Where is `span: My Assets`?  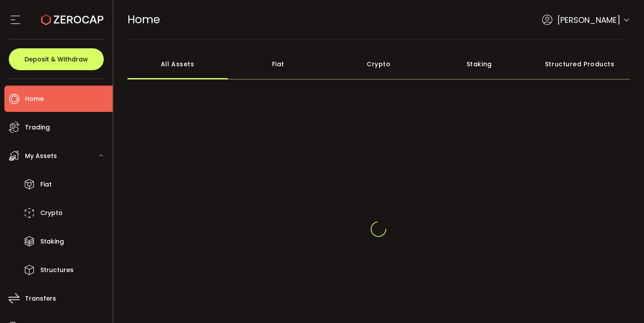
span: My Assets is located at coordinates (41, 155).